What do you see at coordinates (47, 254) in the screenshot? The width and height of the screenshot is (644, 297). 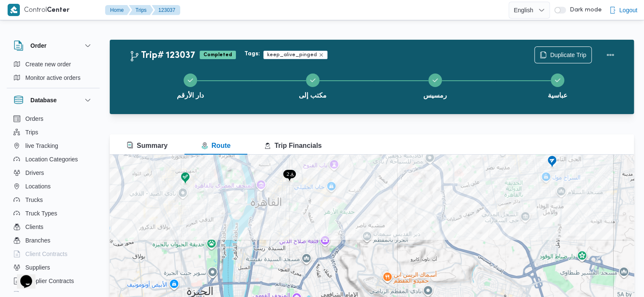 I see `span: Client Contracts` at bounding box center [47, 254].